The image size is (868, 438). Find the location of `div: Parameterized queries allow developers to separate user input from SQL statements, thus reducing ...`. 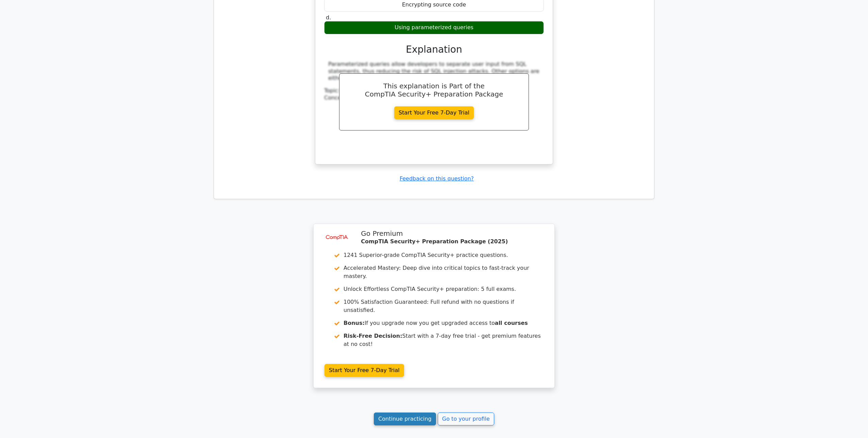

div: Parameterized queries allow developers to separate user input from SQL statements, thus reducing ... is located at coordinates (434, 71).